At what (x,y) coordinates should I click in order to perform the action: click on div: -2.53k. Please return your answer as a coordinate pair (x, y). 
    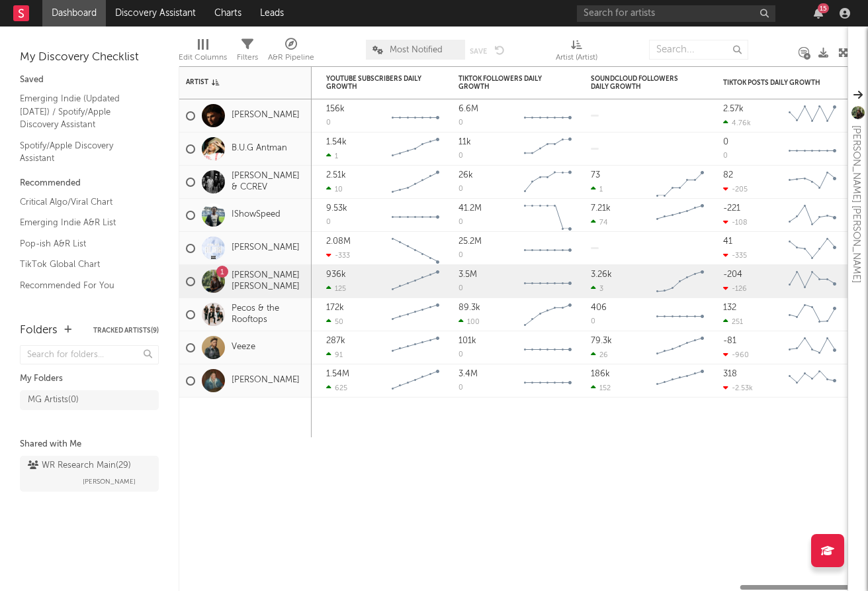
    Looking at the image, I should click on (738, 388).